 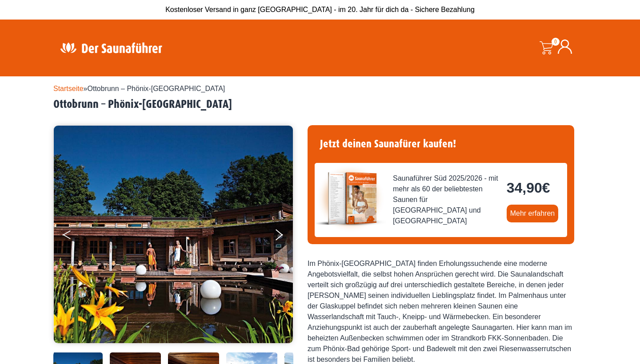 I want to click on a: Startseite, so click(x=68, y=88).